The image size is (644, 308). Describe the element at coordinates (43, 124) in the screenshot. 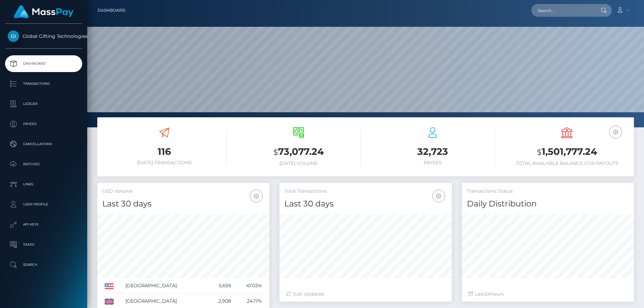

I see `a: Payees` at that location.